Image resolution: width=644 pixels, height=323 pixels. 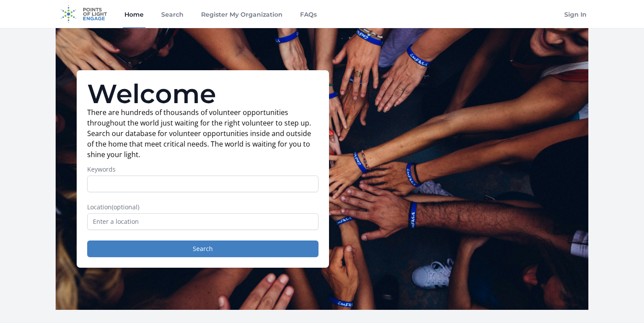 I want to click on p: There are hundreds of thousands of volunteer opportunities throughout the world just waiting for ..., so click(x=203, y=133).